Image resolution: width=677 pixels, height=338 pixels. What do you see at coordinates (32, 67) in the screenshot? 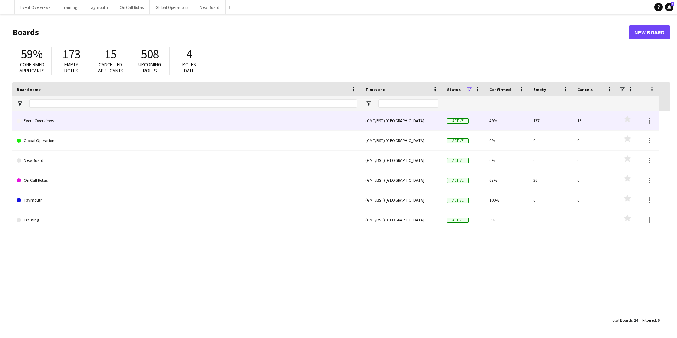
I see `span: Confirmed applicants` at bounding box center [32, 67].